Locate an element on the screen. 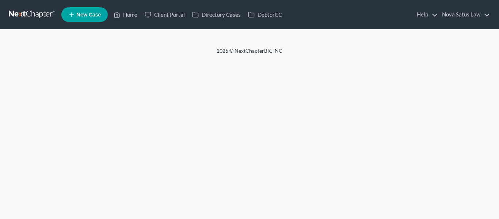 The width and height of the screenshot is (499, 219). a: Home is located at coordinates (125, 15).